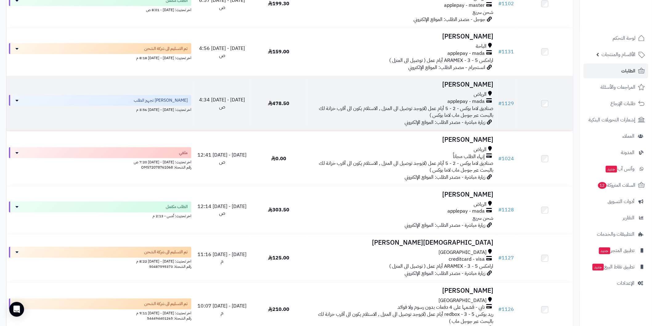  I want to click on a: الإعدادات, so click(616, 283).